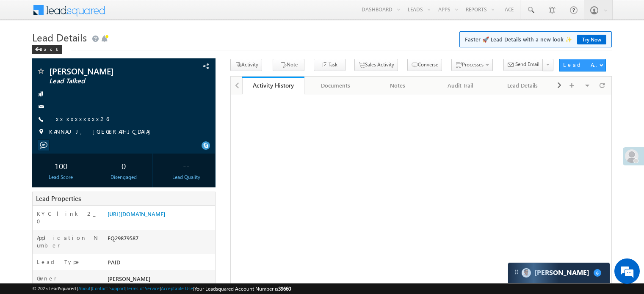 The width and height of the screenshot is (644, 294). Describe the element at coordinates (425, 65) in the screenshot. I see `button: Converse` at that location.